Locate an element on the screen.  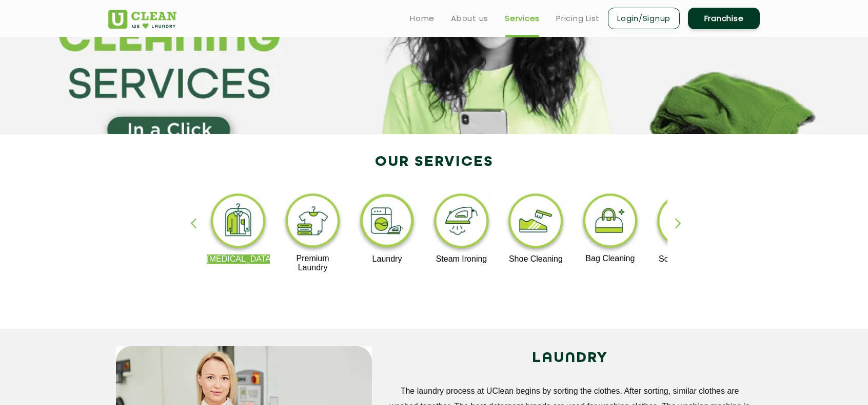
img: premium_laundry_cleaning_11zon.webp is located at coordinates (312, 222).